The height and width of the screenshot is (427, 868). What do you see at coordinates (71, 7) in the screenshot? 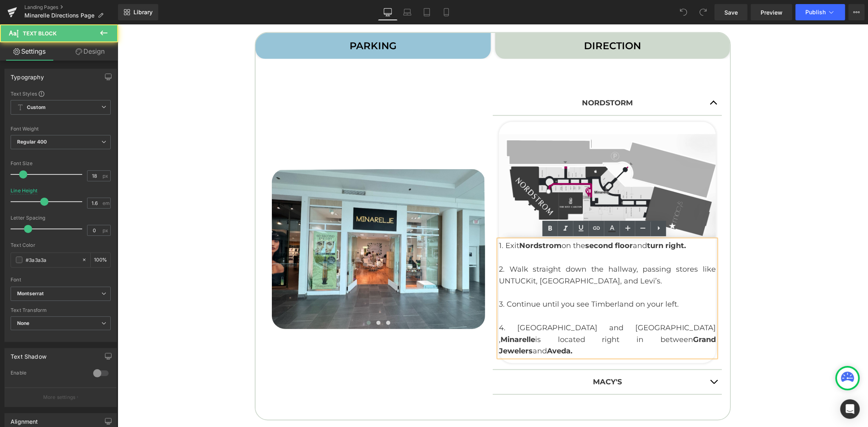
I see `a: Landing Pages` at bounding box center [71, 7].